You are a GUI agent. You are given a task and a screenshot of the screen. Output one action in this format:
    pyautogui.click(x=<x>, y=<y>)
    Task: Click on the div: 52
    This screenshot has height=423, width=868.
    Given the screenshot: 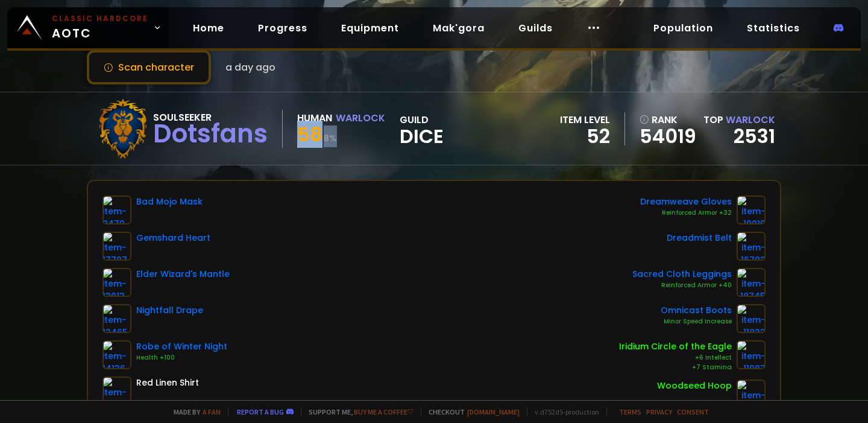 What is the action you would take?
    pyautogui.click(x=585, y=136)
    